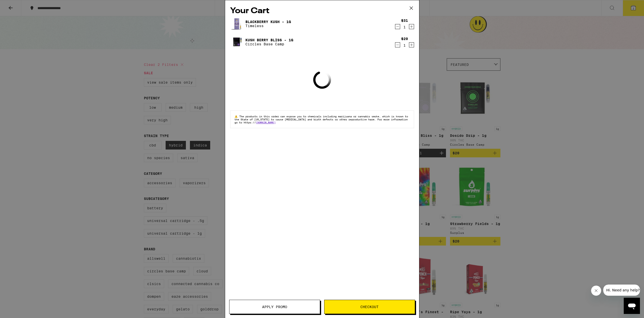 The width and height of the screenshot is (644, 318). Describe the element at coordinates (405, 39) in the screenshot. I see `div: $20` at that location.